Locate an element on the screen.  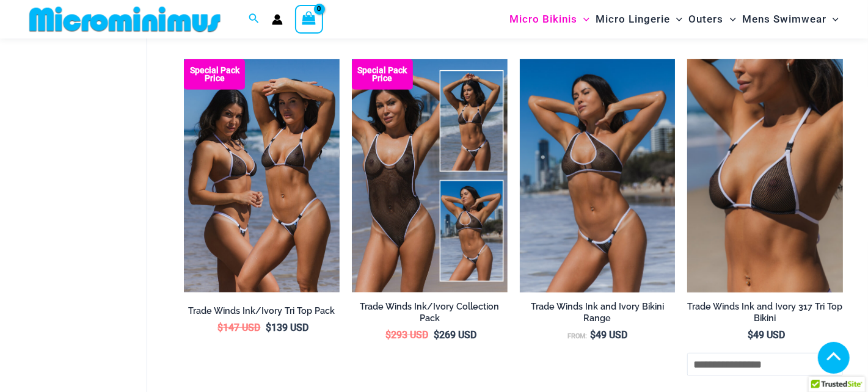
bdi: 269 USD is located at coordinates (455, 335).